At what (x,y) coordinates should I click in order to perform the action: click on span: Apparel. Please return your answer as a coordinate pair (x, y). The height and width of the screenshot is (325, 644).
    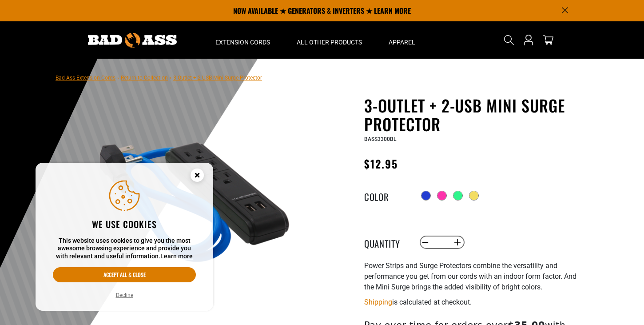
    Looking at the image, I should click on (402, 42).